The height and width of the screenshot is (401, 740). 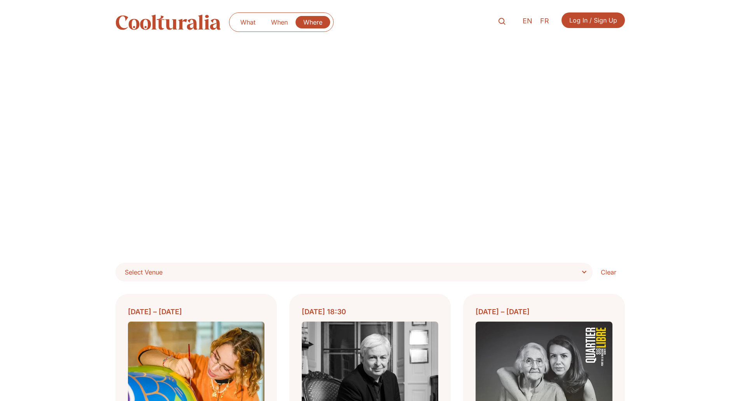 What do you see at coordinates (593, 20) in the screenshot?
I see `a: Log In / Sign Up` at bounding box center [593, 20].